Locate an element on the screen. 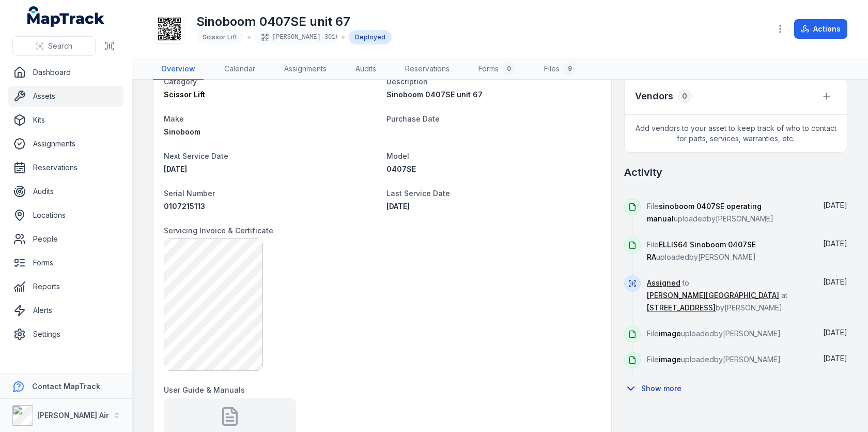 This screenshot has height=432, width=868. span: Sinoboom is located at coordinates (182, 131).